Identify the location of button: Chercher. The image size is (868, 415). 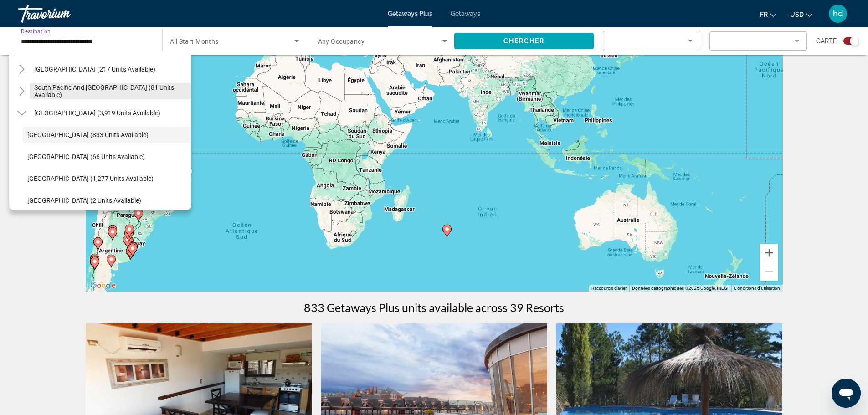
(524, 41).